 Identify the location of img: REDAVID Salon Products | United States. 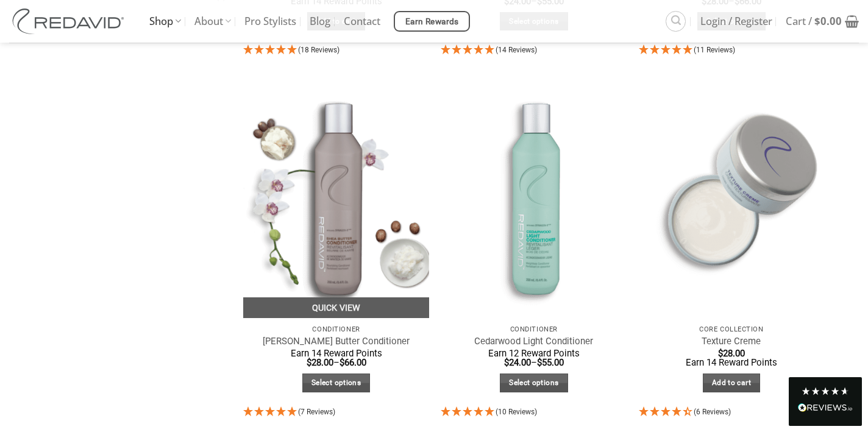
(70, 22).